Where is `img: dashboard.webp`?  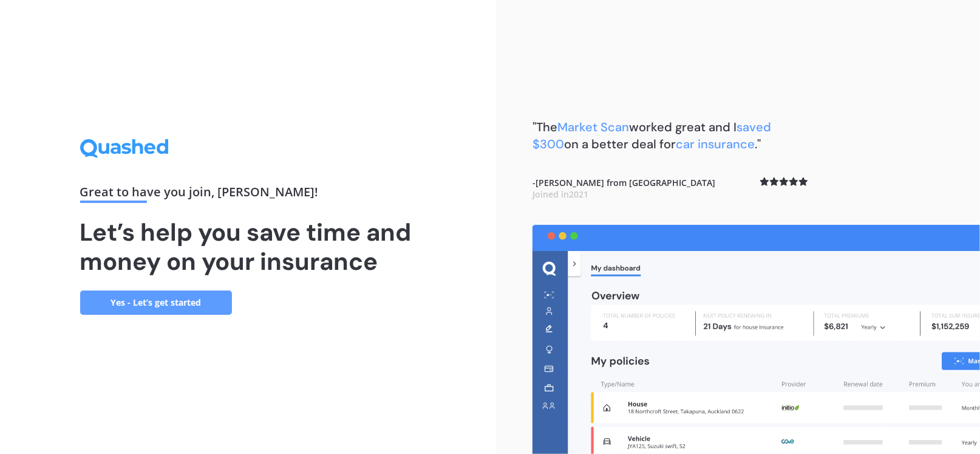 img: dashboard.webp is located at coordinates (756, 339).